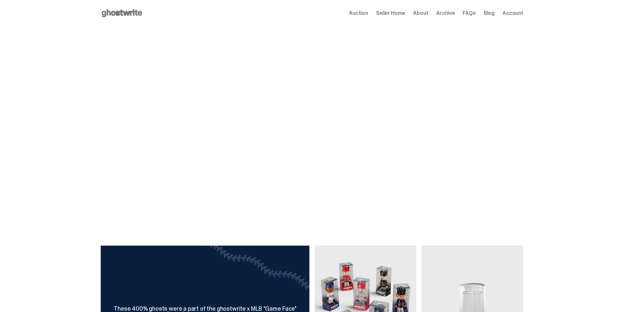  I want to click on a: Account, so click(513, 13).